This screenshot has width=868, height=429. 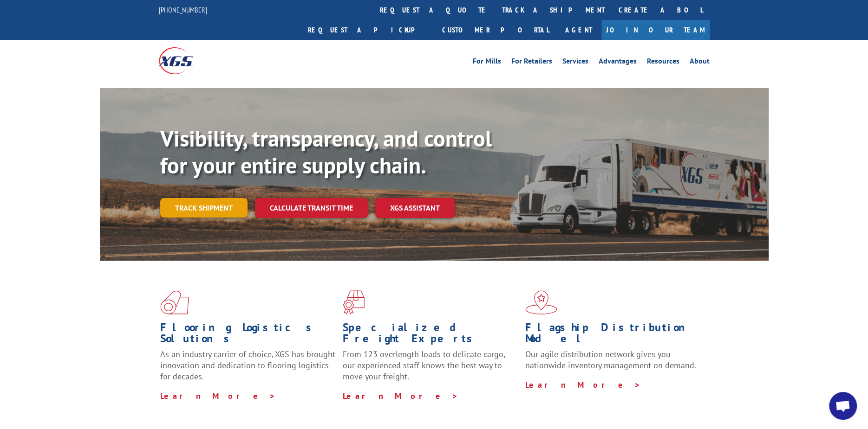 I want to click on a: Services, so click(x=575, y=63).